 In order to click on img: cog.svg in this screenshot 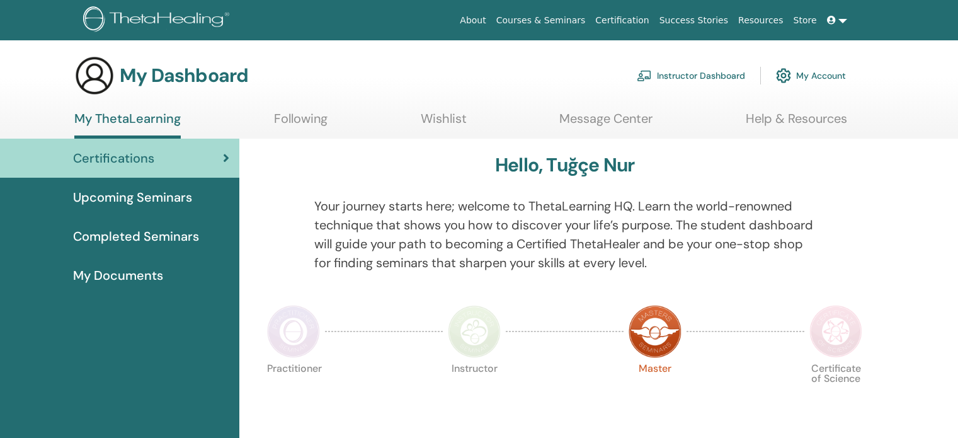, I will do `click(784, 76)`.